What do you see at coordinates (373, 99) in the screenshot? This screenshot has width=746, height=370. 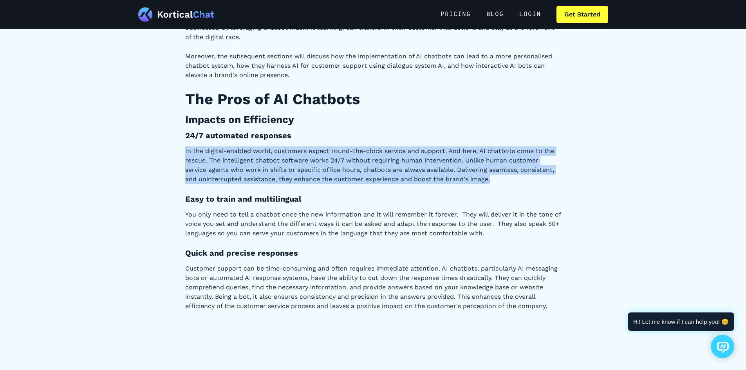 I see `h2: The Pros of AI Chatbots` at bounding box center [373, 99].